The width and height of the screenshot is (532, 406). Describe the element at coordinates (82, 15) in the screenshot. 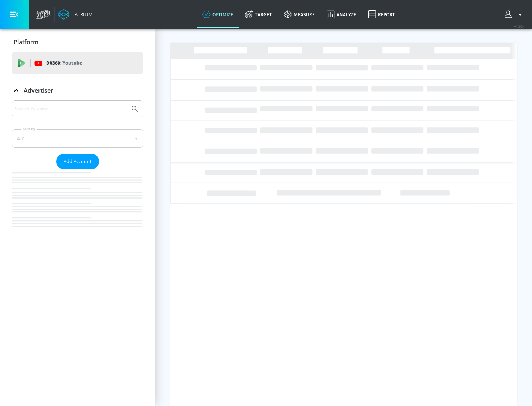

I see `div: Atrium` at that location.